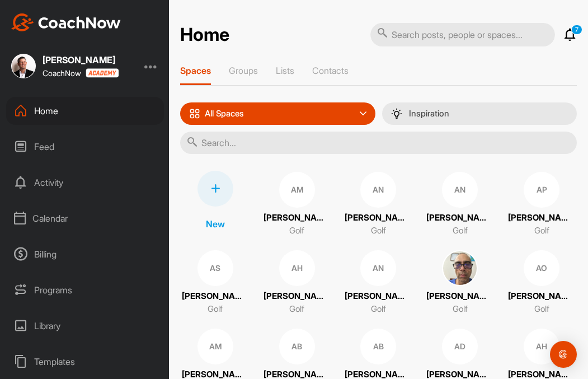  I want to click on img: square_61aeea02fbf8b95f4d7e8285e6ac22e0.jpg, so click(460, 269).